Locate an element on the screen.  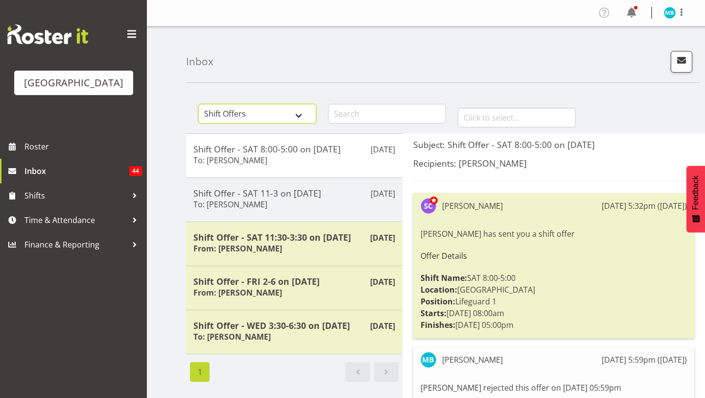
img: stephen-cook564.jpg is located at coordinates (429, 206).